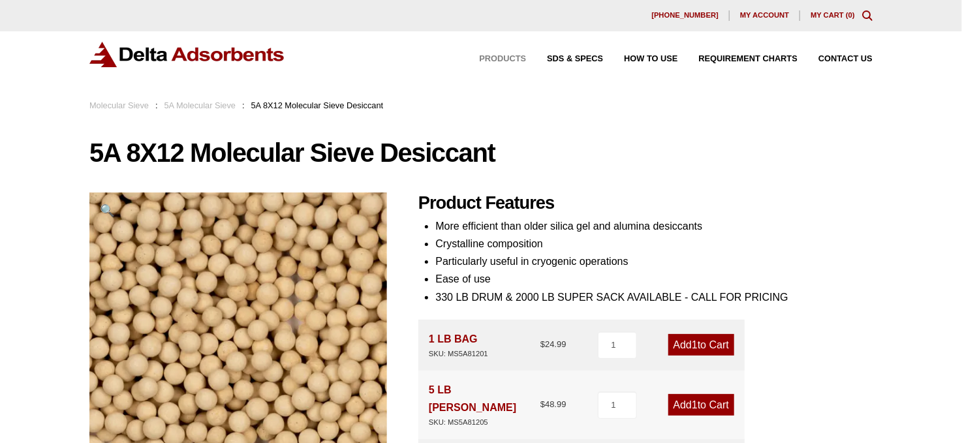 This screenshot has height=443, width=962. Describe the element at coordinates (484, 422) in the screenshot. I see `div: SKU: MS5A81205` at that location.